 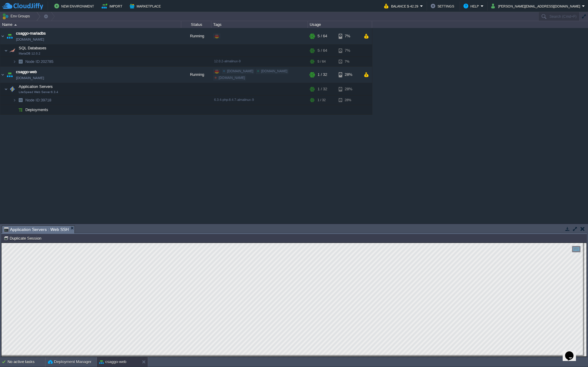 I want to click on a: csaggo-web, so click(x=26, y=72).